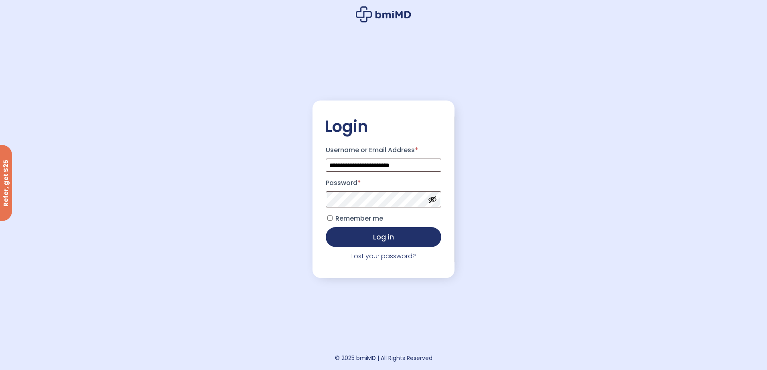  What do you see at coordinates (383, 256) in the screenshot?
I see `a: Lost your password?` at bounding box center [383, 256].